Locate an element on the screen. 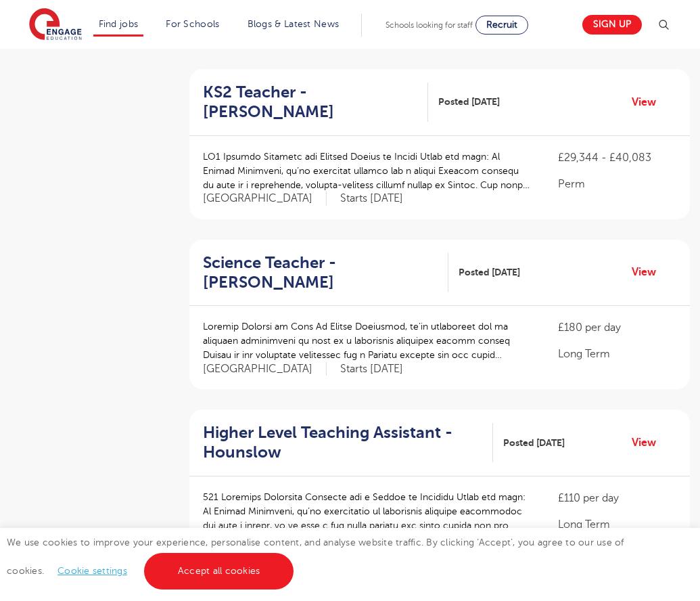 This screenshot has width=700, height=601. p: £110 per day is located at coordinates (617, 498).